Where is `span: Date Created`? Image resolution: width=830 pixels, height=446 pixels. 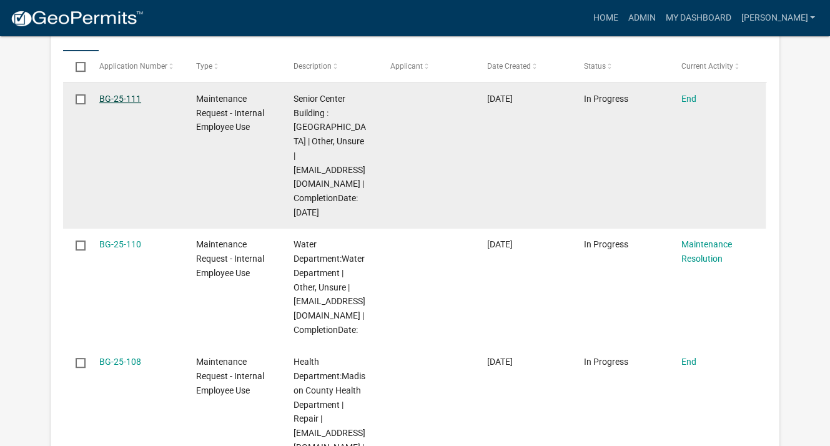 span: Date Created is located at coordinates (509, 66).